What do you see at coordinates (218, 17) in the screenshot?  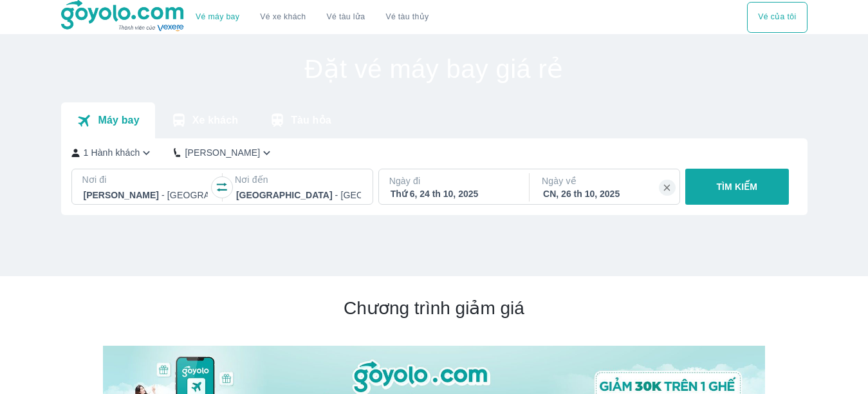 I see `a: Vé máy bay` at bounding box center [218, 17].